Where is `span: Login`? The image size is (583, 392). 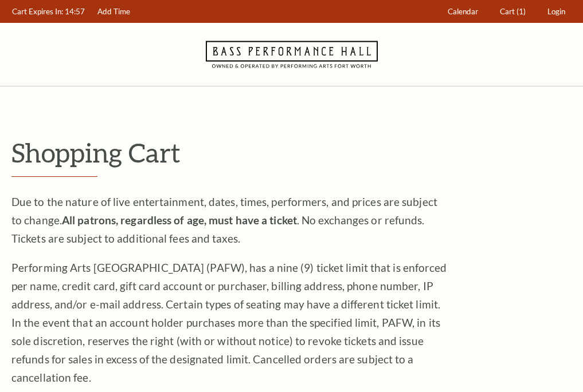 span: Login is located at coordinates (556, 11).